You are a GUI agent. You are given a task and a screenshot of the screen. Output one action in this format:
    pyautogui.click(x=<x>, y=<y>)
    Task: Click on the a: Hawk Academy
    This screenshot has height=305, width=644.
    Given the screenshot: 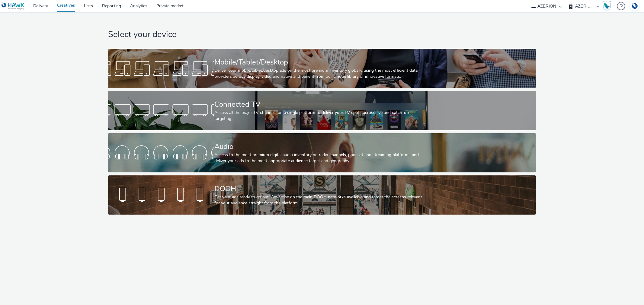 What is the action you would take?
    pyautogui.click(x=608, y=6)
    